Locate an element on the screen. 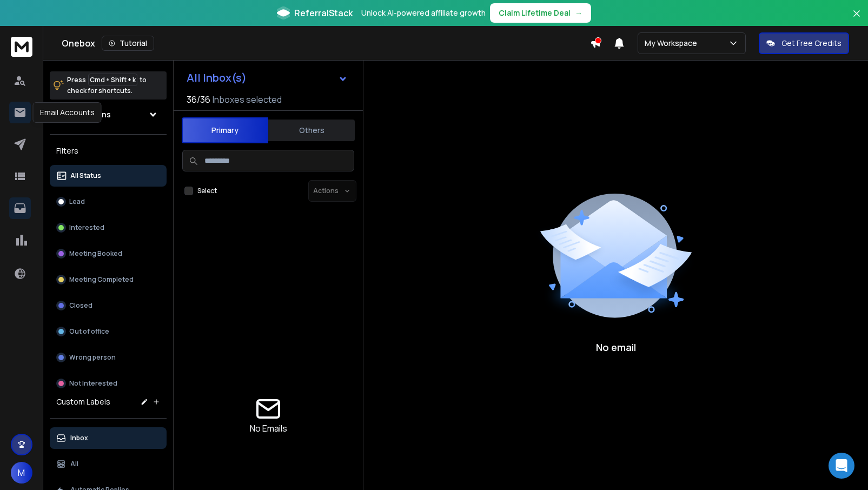 Image resolution: width=868 pixels, height=490 pixels. button: Interested is located at coordinates (108, 228).